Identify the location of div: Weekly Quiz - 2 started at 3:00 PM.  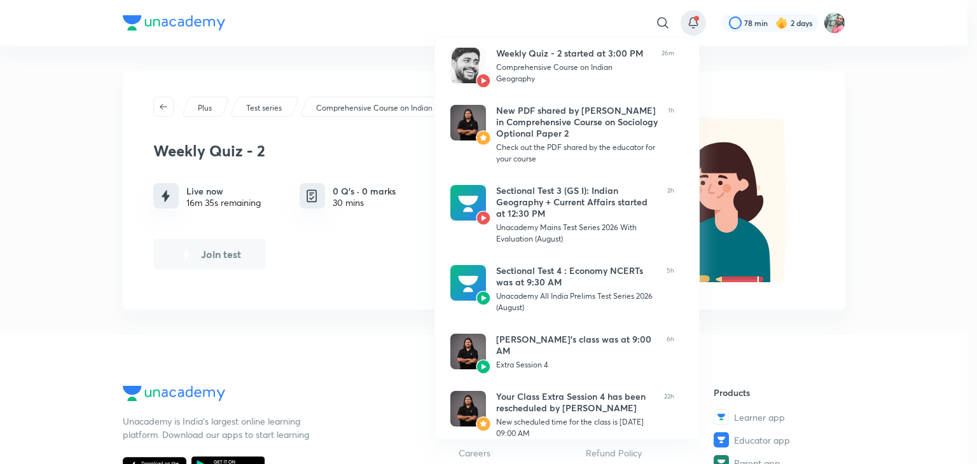
(574, 53).